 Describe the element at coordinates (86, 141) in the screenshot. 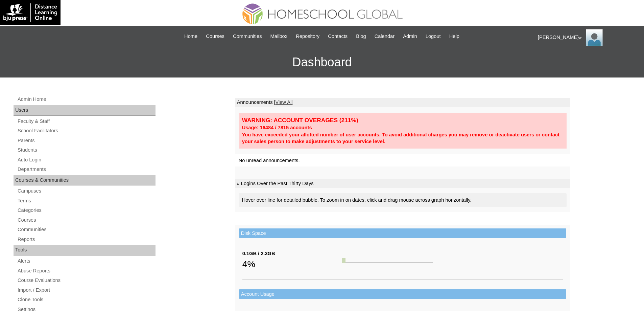

I see `a: Parents` at that location.